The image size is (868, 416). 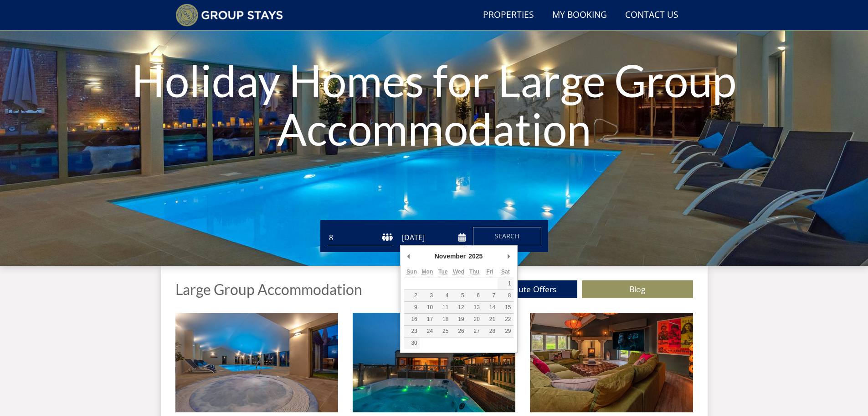 I want to click on button: 5, so click(x=458, y=295).